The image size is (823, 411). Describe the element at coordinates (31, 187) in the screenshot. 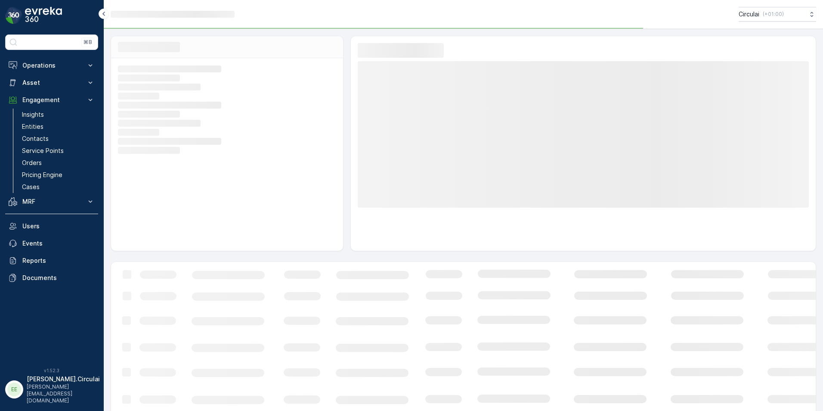

I see `p: Cases` at that location.